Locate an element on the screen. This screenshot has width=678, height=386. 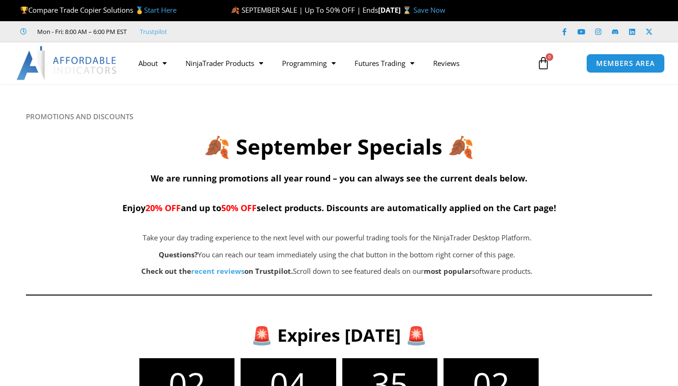
a: recent reviews is located at coordinates (217, 271).